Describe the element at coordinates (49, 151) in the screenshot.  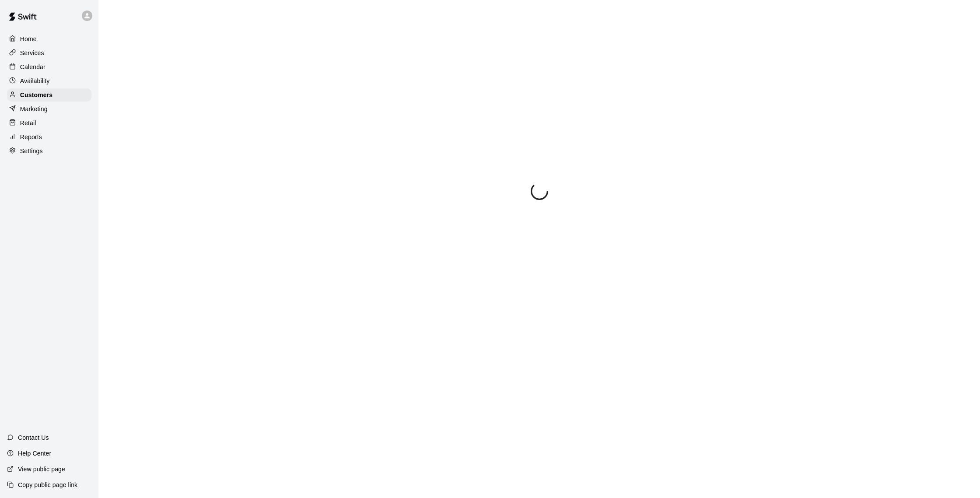
I see `div: Settings` at that location.